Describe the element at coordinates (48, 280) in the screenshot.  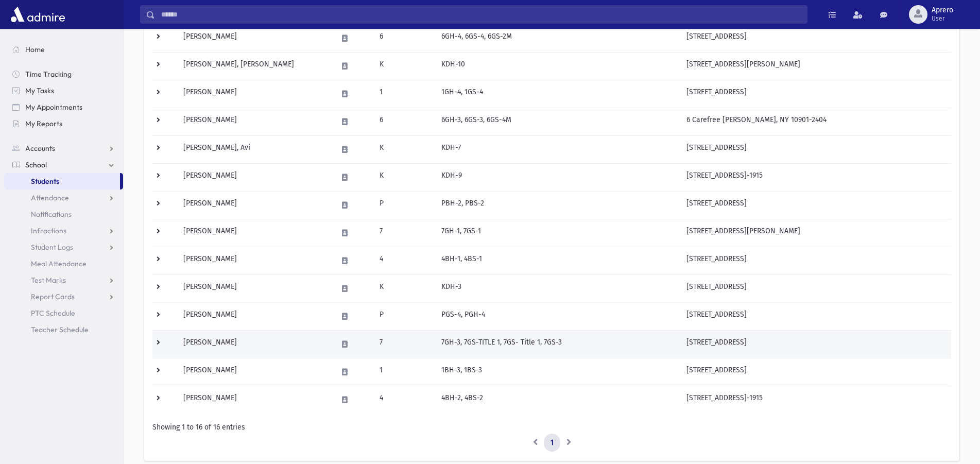
I see `span: Test Marks` at that location.